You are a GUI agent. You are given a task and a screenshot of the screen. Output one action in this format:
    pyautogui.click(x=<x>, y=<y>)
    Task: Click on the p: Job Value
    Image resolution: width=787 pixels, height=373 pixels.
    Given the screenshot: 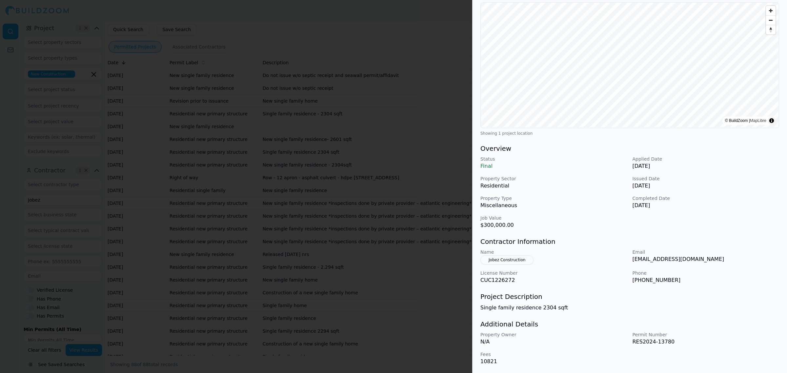 What is the action you would take?
    pyautogui.click(x=554, y=218)
    